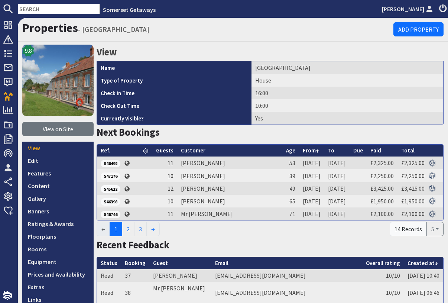 The image size is (448, 303). Describe the element at coordinates (58, 249) in the screenshot. I see `a: Rooms` at that location.